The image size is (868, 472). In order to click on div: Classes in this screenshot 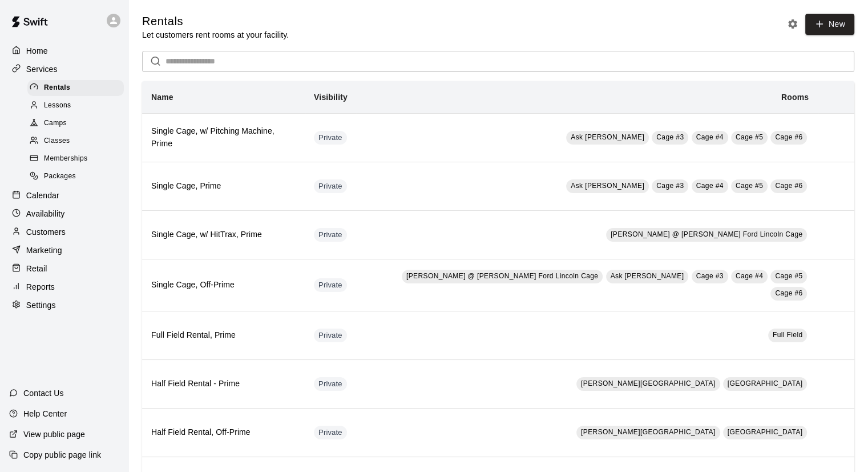, I will do `click(75, 141)`.